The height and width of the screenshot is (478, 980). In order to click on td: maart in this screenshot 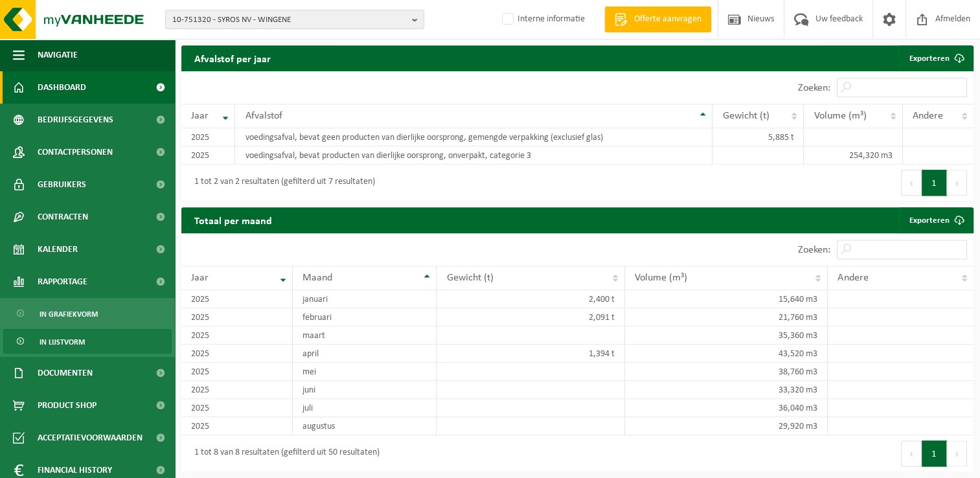, I will do `click(365, 335)`.